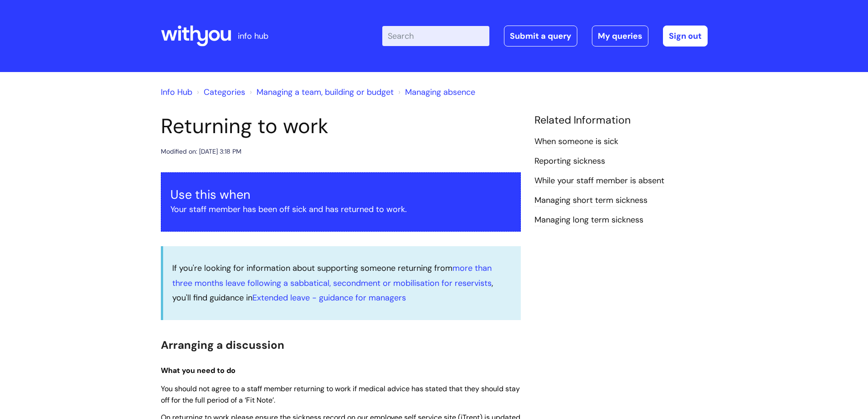 This screenshot has height=419, width=868. Describe the element at coordinates (621, 120) in the screenshot. I see `h4: Related Information` at that location.